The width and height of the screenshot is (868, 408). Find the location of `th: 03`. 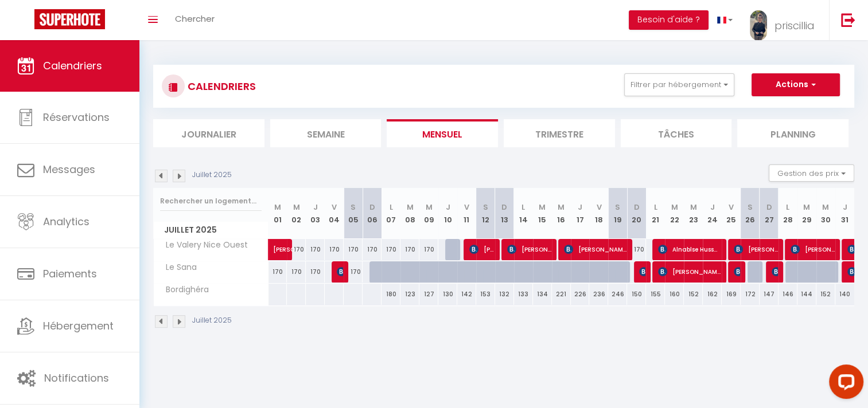

th: 03 is located at coordinates (315, 214).